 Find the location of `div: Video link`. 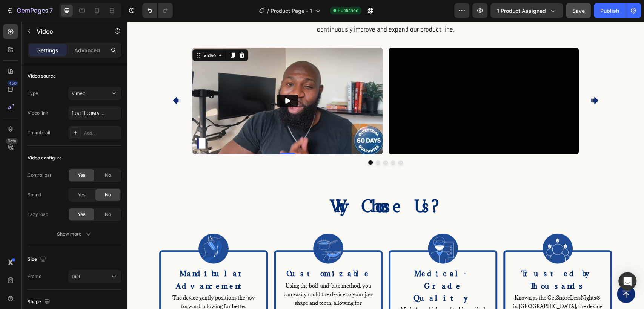

div: Video link is located at coordinates (37, 113).